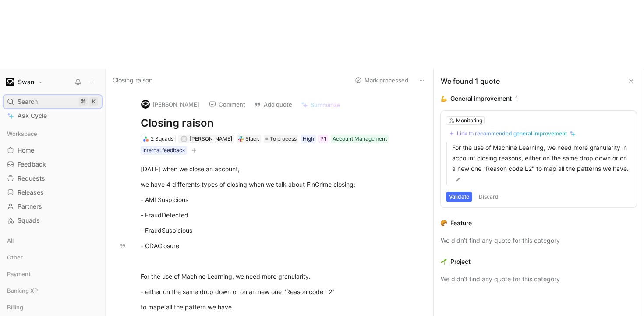  What do you see at coordinates (512, 134) in the screenshot?
I see `button: Link to recommended general improvement` at bounding box center [512, 134].